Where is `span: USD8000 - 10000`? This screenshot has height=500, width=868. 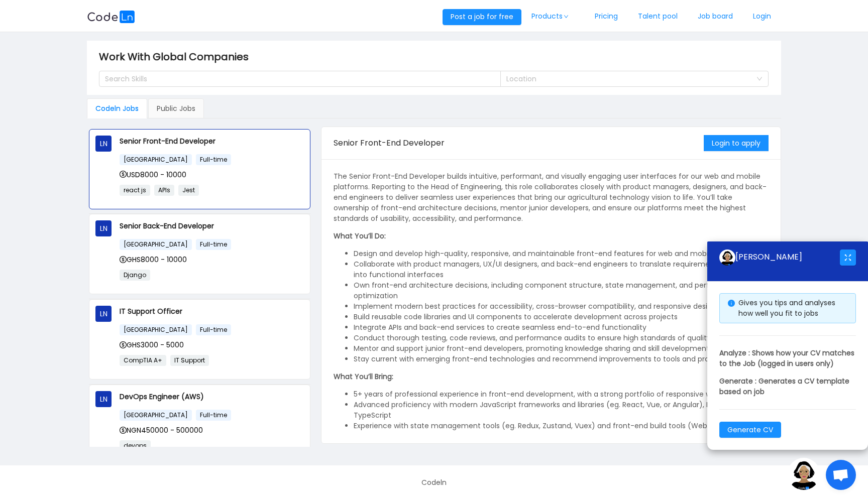
span: USD8000 - 10000 is located at coordinates (153, 175).